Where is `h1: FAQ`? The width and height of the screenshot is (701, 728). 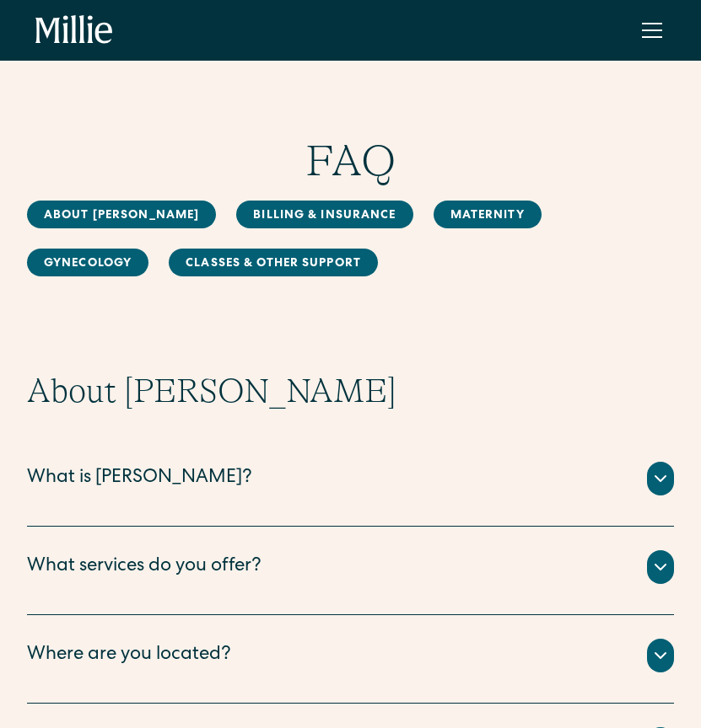 h1: FAQ is located at coordinates (350, 161).